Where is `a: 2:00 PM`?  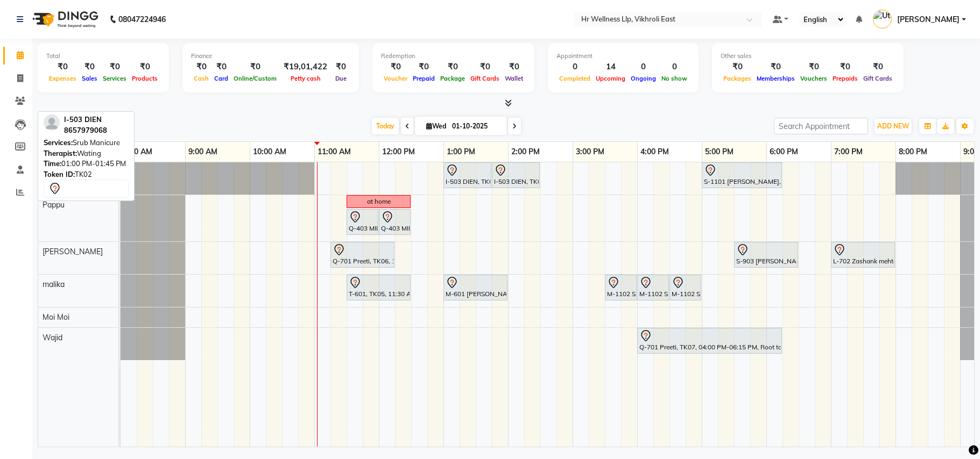 a: 2:00 PM is located at coordinates (526, 151).